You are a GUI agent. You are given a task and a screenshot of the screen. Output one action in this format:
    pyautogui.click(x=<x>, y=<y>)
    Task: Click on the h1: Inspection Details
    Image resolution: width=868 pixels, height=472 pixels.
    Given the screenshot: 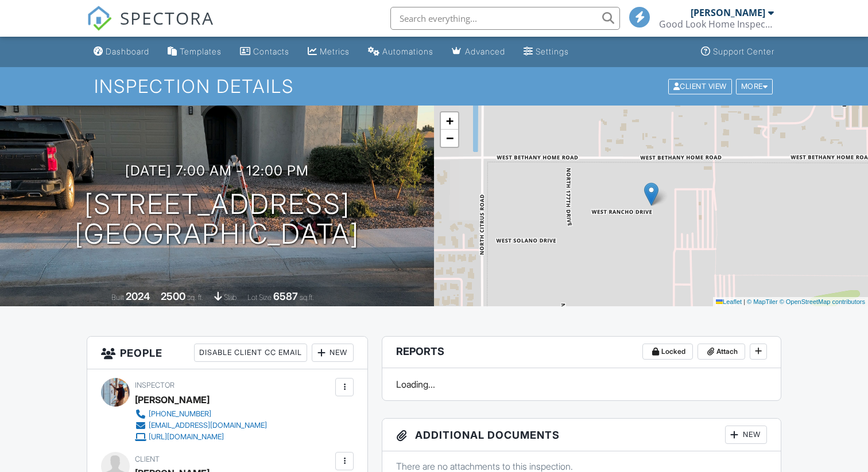 What is the action you would take?
    pyautogui.click(x=434, y=86)
    